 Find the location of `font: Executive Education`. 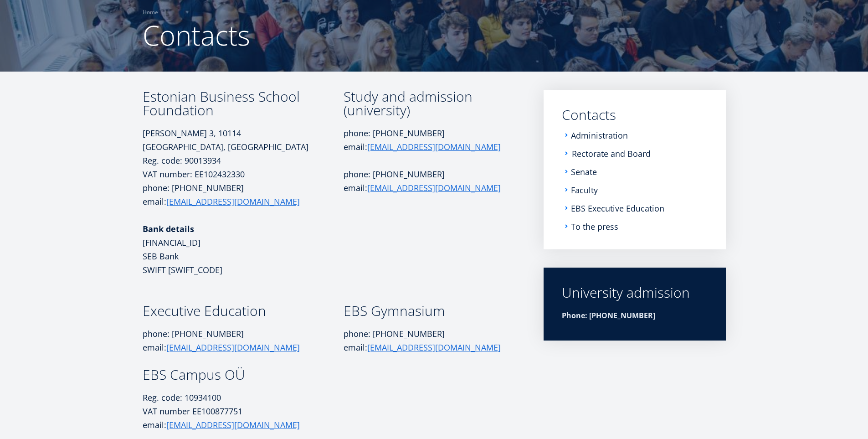

font: Executive Education is located at coordinates (204, 310).